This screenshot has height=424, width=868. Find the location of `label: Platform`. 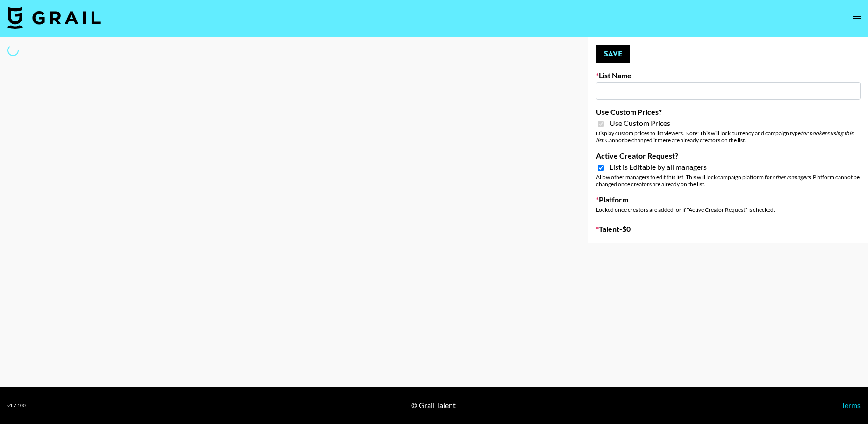

label: Platform is located at coordinates (728, 200).